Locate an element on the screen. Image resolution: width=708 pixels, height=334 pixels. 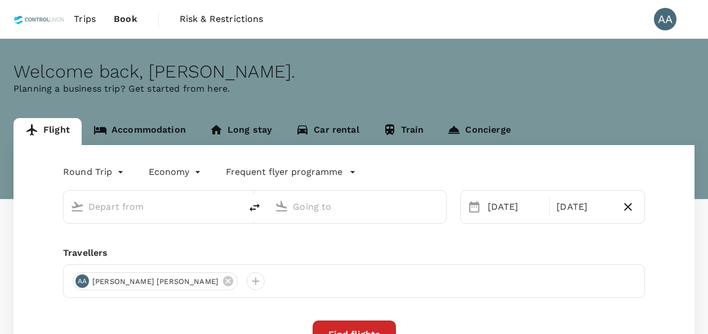
span: Risk & Restrictions is located at coordinates (221, 19).